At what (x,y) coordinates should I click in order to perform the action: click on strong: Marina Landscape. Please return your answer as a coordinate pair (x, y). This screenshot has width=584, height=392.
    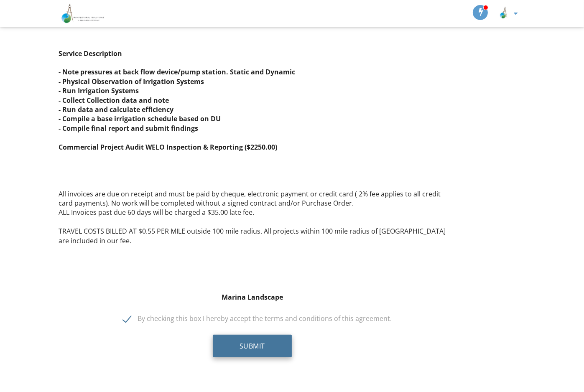
    Looking at the image, I should click on (252, 297).